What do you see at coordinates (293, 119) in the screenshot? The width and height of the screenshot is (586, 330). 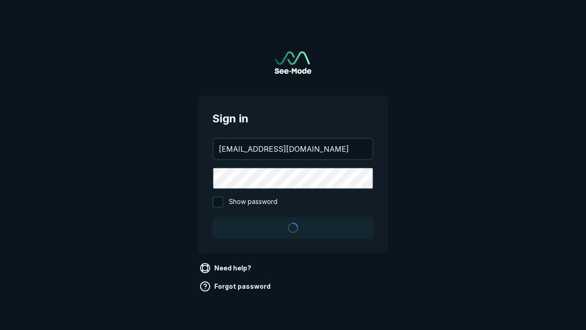 I see `span: Sign in` at bounding box center [293, 119].